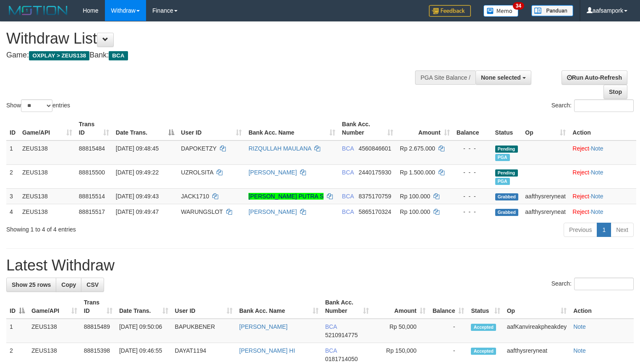 This screenshot has height=364, width=640. I want to click on a: Next, so click(622, 230).